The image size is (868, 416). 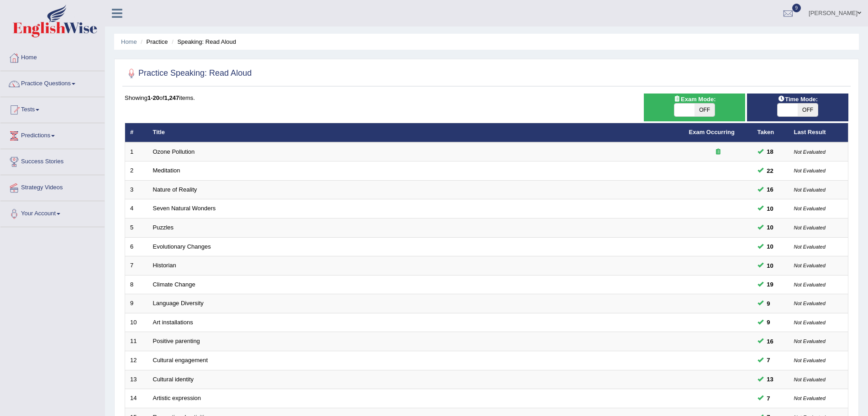 I want to click on b: 1-20, so click(x=154, y=97).